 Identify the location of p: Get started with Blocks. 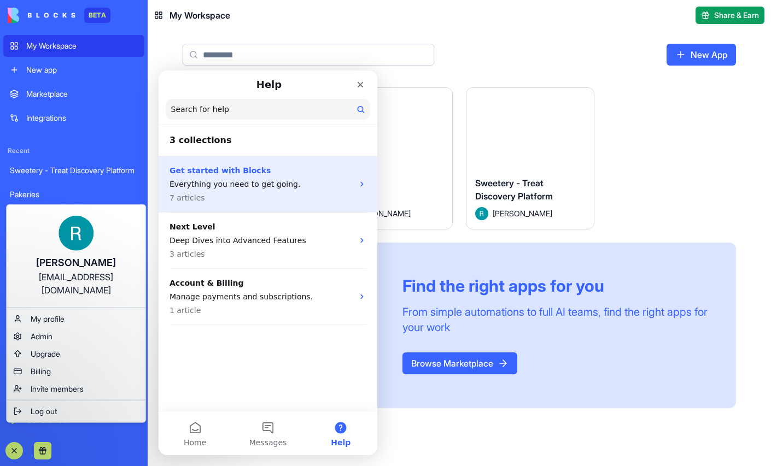
(103, 100).